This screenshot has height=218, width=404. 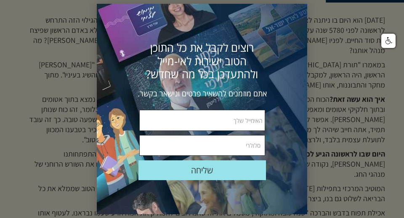 I want to click on input: האימייל שלך, so click(x=202, y=120).